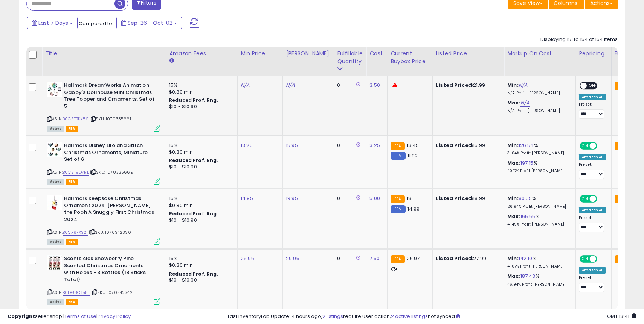  Describe the element at coordinates (111, 119) in the screenshot. I see `span: | SKU: 1070335661` at that location.